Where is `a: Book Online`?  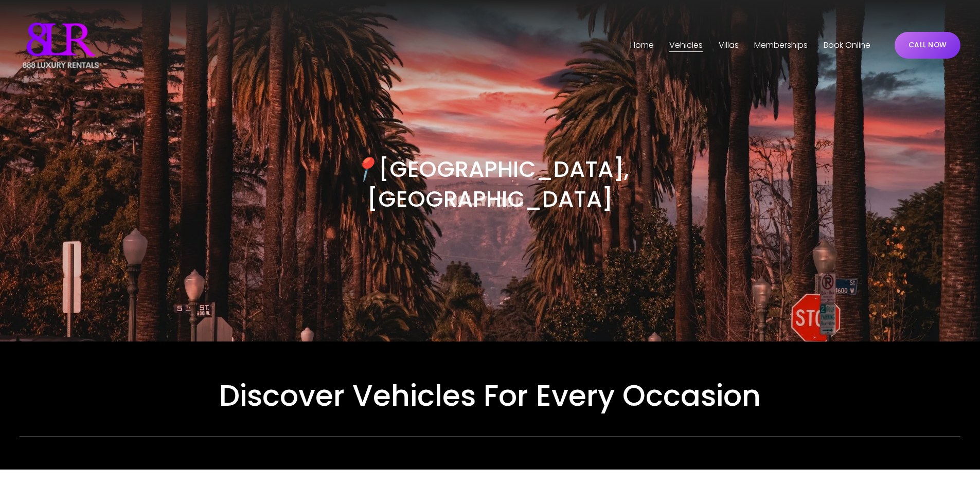
a: Book Online is located at coordinates (847, 46).